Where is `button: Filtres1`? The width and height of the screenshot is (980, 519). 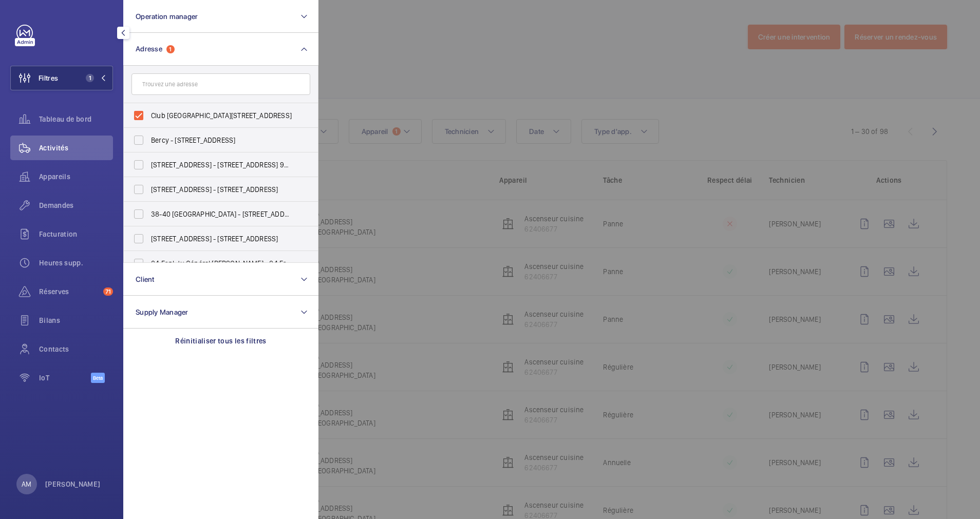
button: Filtres1 is located at coordinates (62, 78).